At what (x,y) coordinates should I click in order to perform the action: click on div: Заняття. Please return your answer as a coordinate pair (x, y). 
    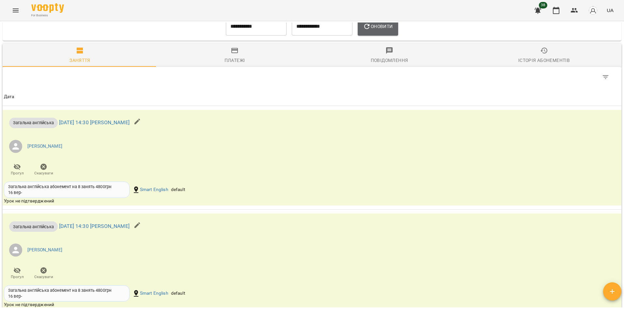
    Looking at the image, I should click on (80, 60).